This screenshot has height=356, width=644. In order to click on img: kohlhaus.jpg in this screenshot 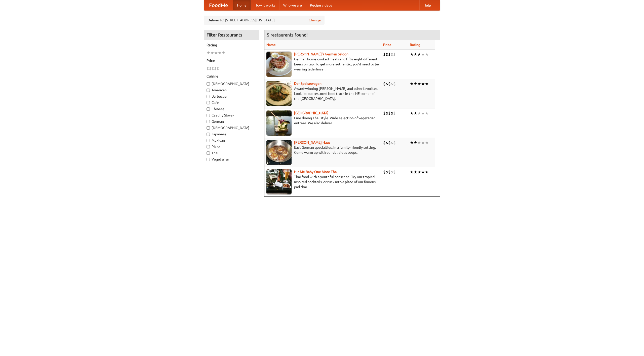, I will do `click(279, 152)`.